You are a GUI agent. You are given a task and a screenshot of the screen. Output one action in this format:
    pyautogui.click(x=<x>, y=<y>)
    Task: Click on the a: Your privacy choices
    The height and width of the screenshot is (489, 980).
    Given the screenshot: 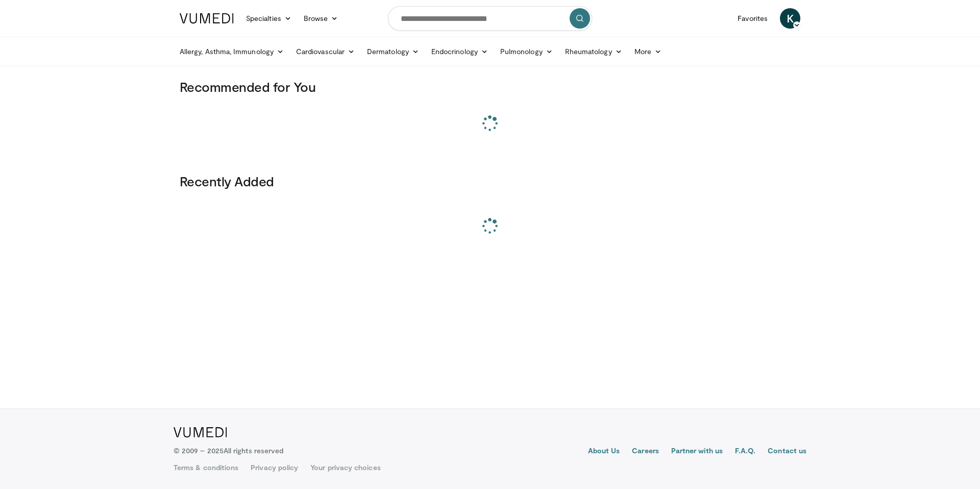 What is the action you would take?
    pyautogui.click(x=345, y=467)
    